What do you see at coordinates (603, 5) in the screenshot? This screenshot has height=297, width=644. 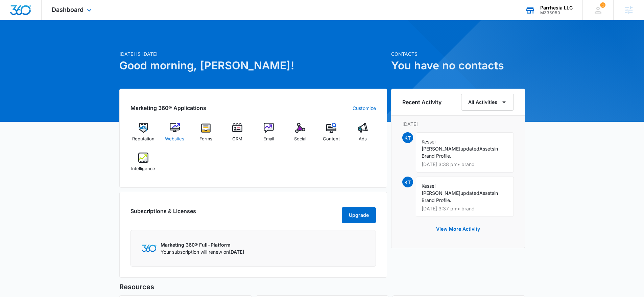 I see `div: notifications count` at bounding box center [603, 5].